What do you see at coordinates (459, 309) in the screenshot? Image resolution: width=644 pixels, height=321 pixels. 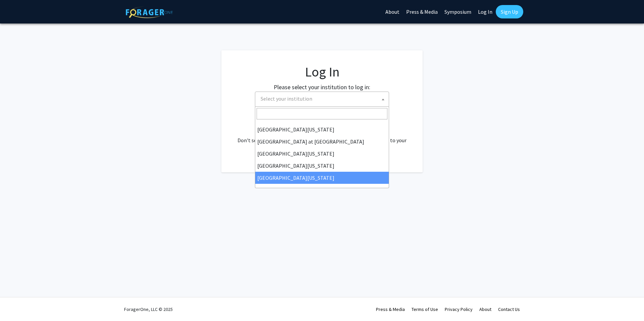 I see `a: Privacy Policy` at bounding box center [459, 309].